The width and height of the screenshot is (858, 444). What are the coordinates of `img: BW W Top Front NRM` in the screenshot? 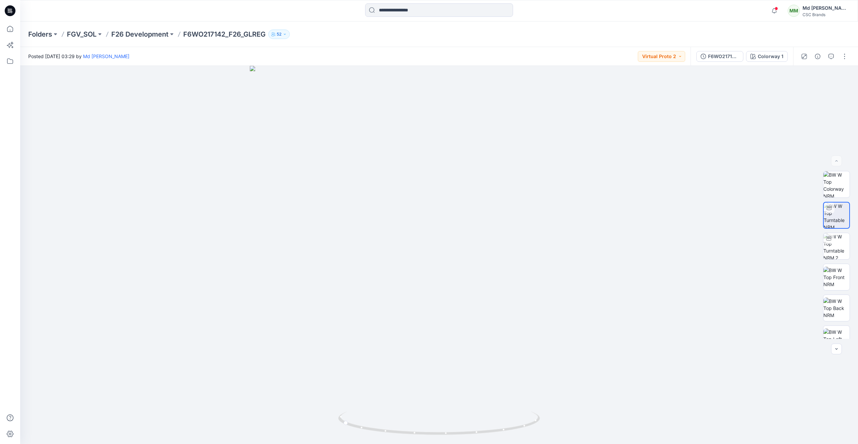 It's located at (836, 277).